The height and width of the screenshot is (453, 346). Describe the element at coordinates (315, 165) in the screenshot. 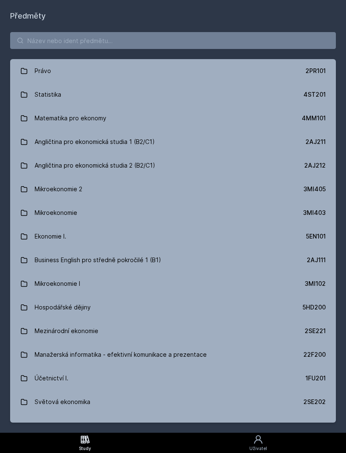

I see `div: 2AJ212` at that location.